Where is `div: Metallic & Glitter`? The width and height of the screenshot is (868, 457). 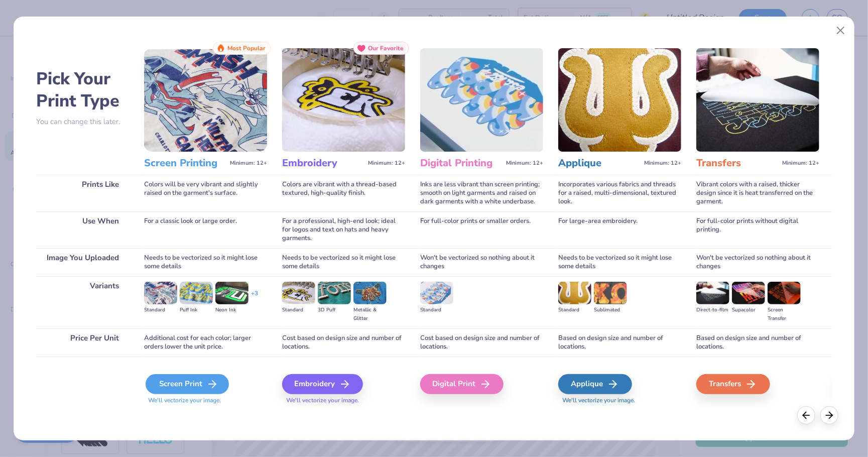
div: Metallic & Glitter is located at coordinates (370, 314).